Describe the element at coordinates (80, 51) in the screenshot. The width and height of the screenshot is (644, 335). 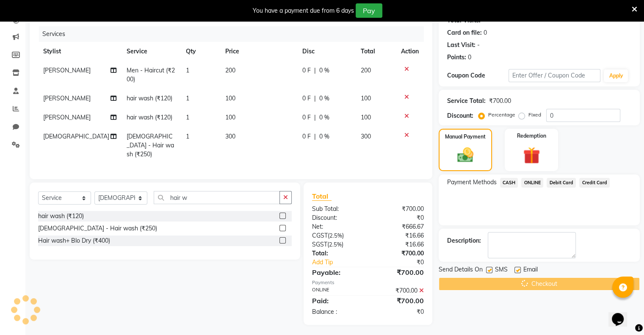
I see `th: Stylist` at that location.